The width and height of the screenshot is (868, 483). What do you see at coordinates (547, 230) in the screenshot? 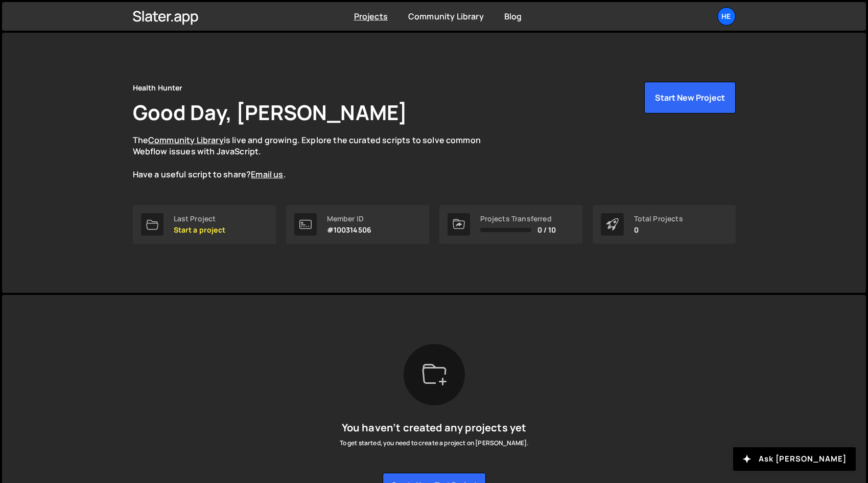
I see `span: 0 / 10` at bounding box center [547, 230].